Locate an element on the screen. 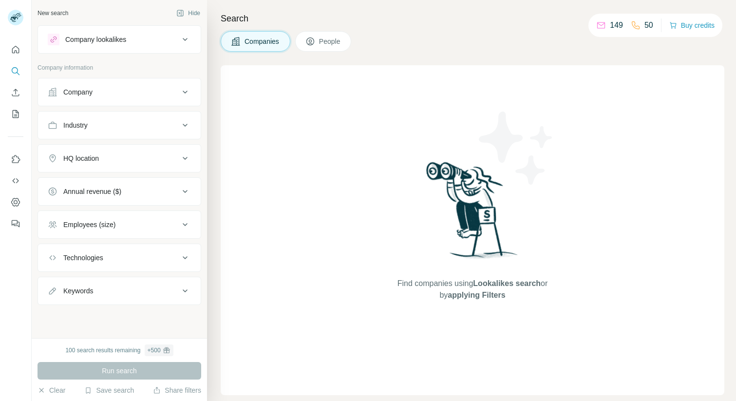 This screenshot has width=736, height=401. p: 50 is located at coordinates (649, 25).